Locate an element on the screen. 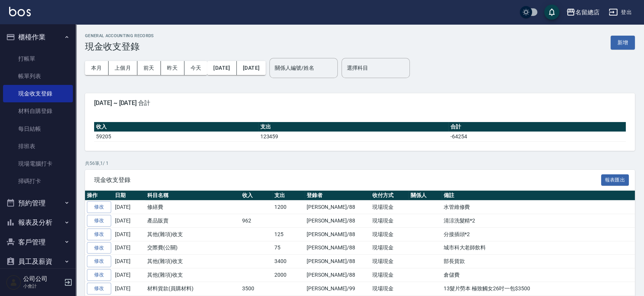 This screenshot has height=296, width=644. td: 75 is located at coordinates (288, 248).